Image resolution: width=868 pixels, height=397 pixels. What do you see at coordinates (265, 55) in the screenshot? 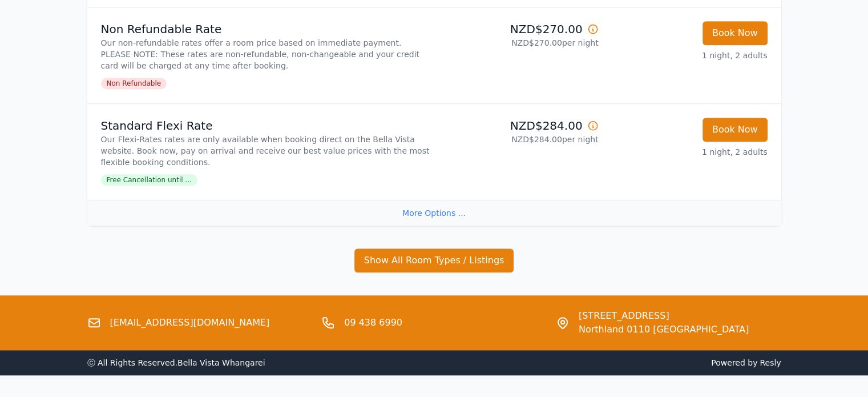
I see `p: Our non-refundable rates offer a room price based on immediate payment. PLEASE NOTE: These rates ...` at bounding box center [265, 55].